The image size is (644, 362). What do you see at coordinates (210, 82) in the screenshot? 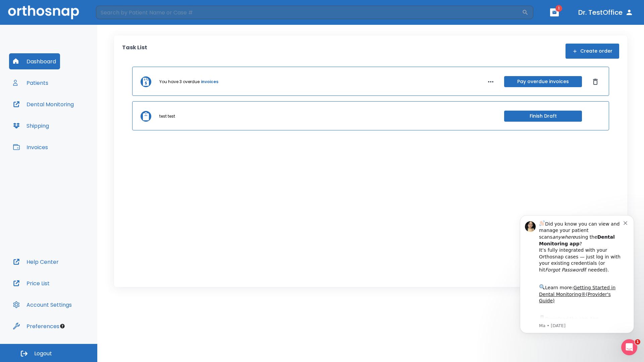
I see `a: invoices` at bounding box center [210, 82].